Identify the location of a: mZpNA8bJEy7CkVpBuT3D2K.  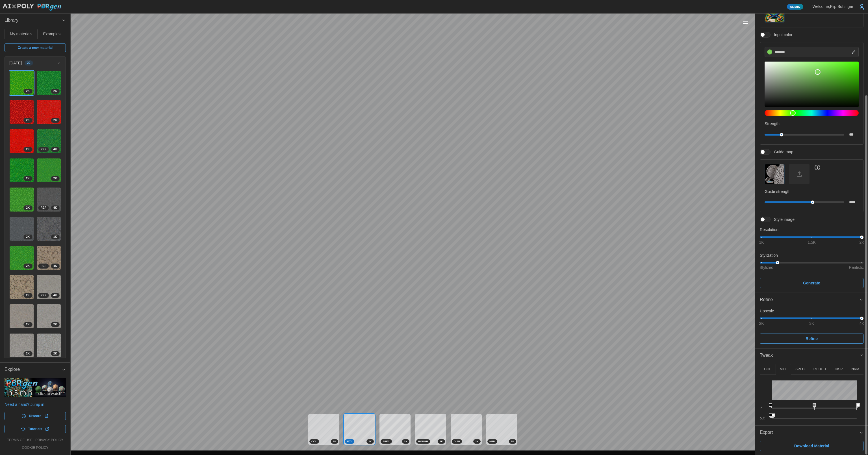
(49, 112).